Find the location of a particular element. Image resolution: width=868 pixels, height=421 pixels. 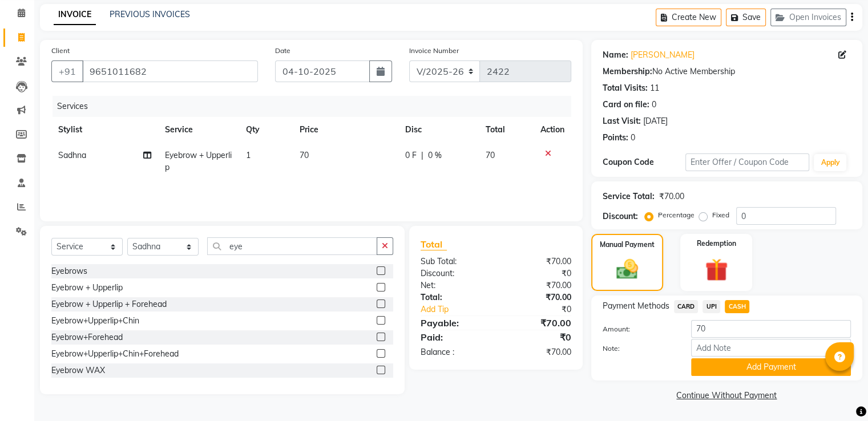

div: Services is located at coordinates (316, 106).